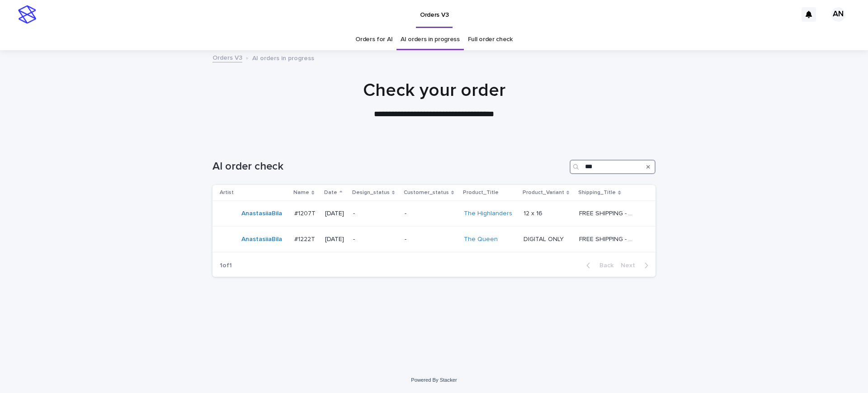  I want to click on p: DIGITAL ONLY, so click(544, 238).